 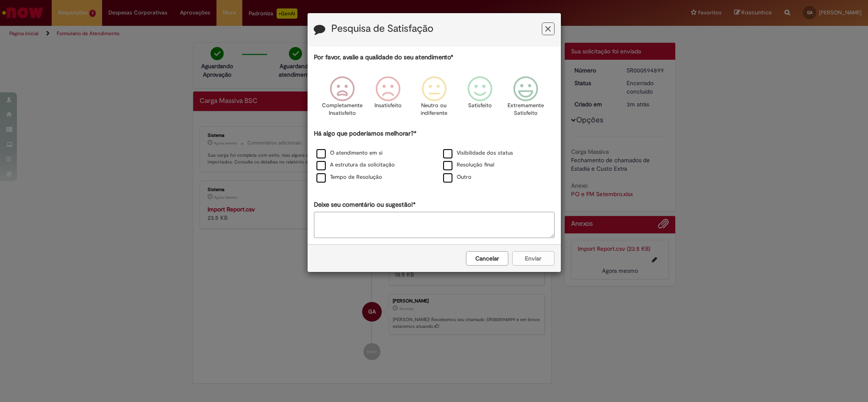 What do you see at coordinates (480, 99) in the screenshot?
I see `div: Satisfeito` at bounding box center [480, 99].